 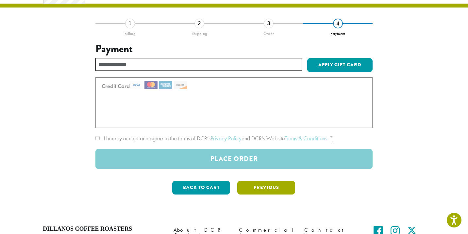 What do you see at coordinates (234, 49) in the screenshot?
I see `h3: Payment` at bounding box center [234, 49].